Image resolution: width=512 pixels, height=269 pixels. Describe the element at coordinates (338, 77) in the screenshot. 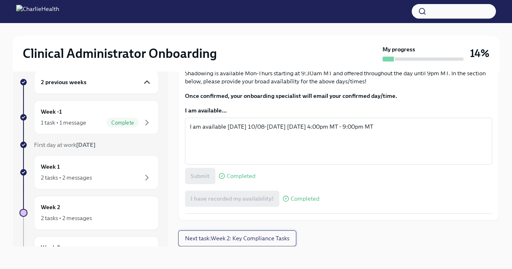

I see `p: Shadowing is available Mon-Thurs starting at 9:30am MT and offered throughout the day until 9pm M...` at that location.